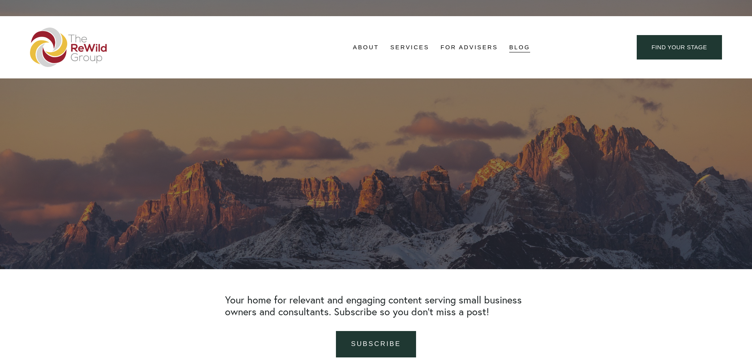 This screenshot has width=752, height=359. Describe the element at coordinates (69, 47) in the screenshot. I see `img: The ReWild Group` at that location.